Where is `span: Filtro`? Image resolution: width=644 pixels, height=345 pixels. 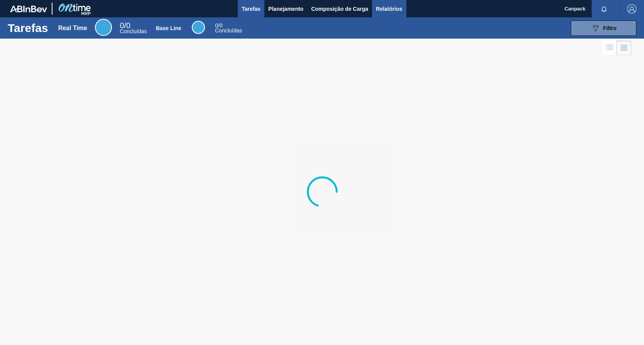
span: Filtro is located at coordinates (610, 28).